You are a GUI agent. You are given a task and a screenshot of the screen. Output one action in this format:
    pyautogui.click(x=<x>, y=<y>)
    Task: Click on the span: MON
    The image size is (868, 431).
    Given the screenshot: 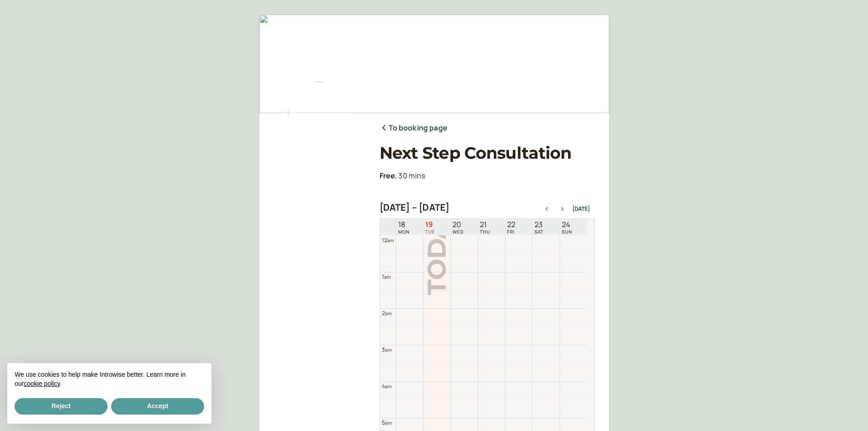 What is the action you would take?
    pyautogui.click(x=404, y=232)
    